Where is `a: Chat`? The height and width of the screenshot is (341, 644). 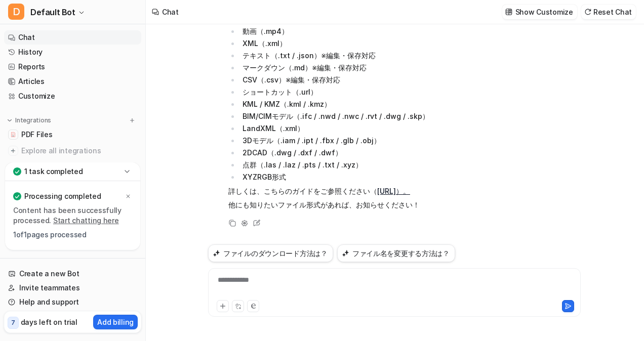 a: Chat is located at coordinates (72, 38).